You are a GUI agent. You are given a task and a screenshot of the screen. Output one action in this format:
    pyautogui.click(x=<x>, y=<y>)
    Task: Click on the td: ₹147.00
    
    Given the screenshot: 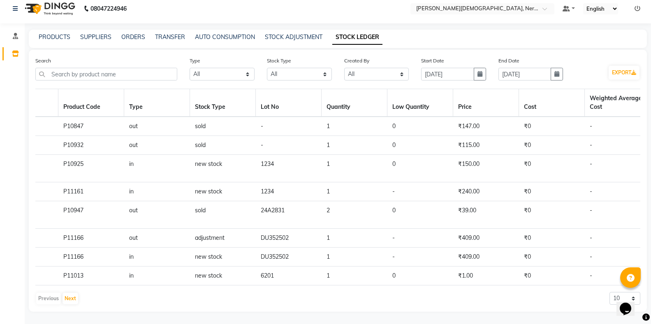 What is the action you would take?
    pyautogui.click(x=486, y=126)
    